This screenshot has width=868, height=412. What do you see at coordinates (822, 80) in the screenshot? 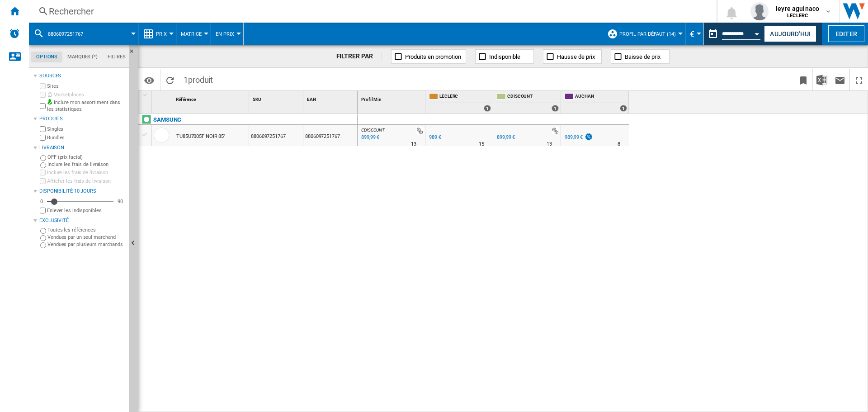
I see `button: Télécharger au format Excel` at bounding box center [822, 80].